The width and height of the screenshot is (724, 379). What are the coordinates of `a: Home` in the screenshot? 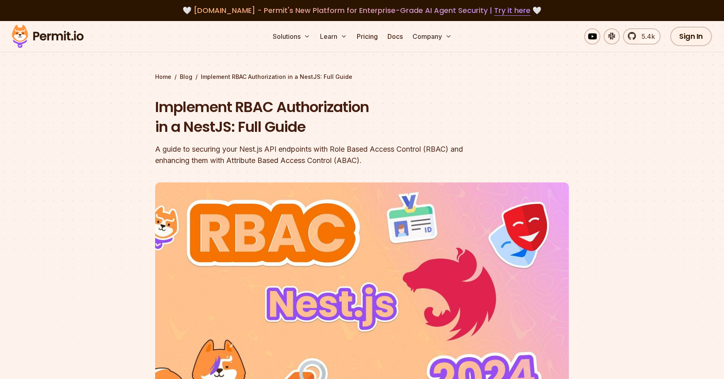 It's located at (163, 77).